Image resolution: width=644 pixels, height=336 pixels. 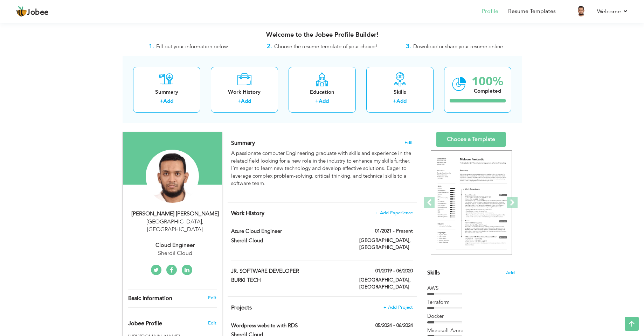 What do you see at coordinates (326, 46) in the screenshot?
I see `span: Choose the resume template of your choice!` at bounding box center [326, 46].